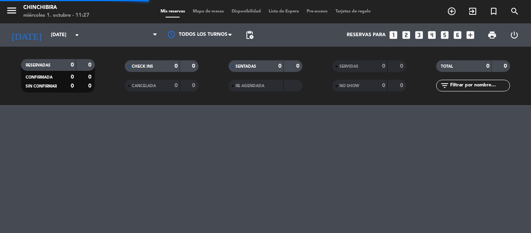  What do you see at coordinates (406, 35) in the screenshot?
I see `i: looks_two` at bounding box center [406, 35].